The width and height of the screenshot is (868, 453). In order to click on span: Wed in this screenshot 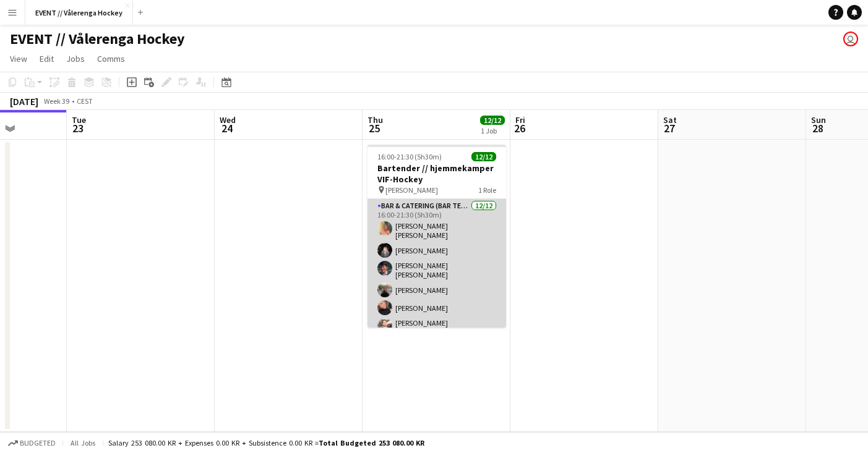, I will do `click(227, 120)`.